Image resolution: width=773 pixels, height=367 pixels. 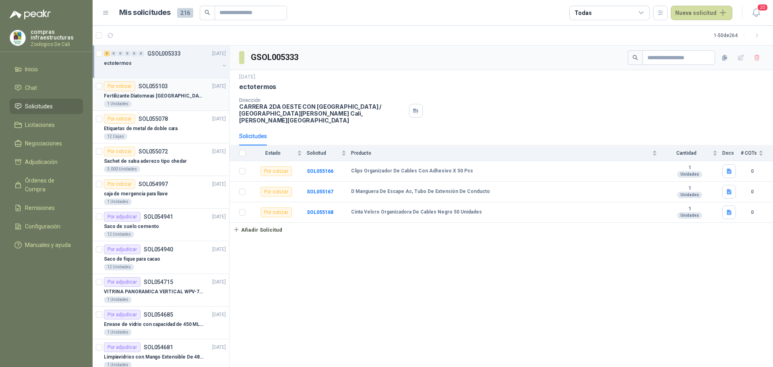 What do you see at coordinates (153, 151) in the screenshot?
I see `p: SOL055072` at bounding box center [153, 151].